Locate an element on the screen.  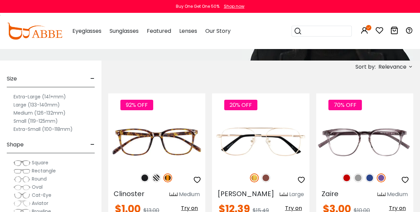
img: Red is located at coordinates (346, 178).